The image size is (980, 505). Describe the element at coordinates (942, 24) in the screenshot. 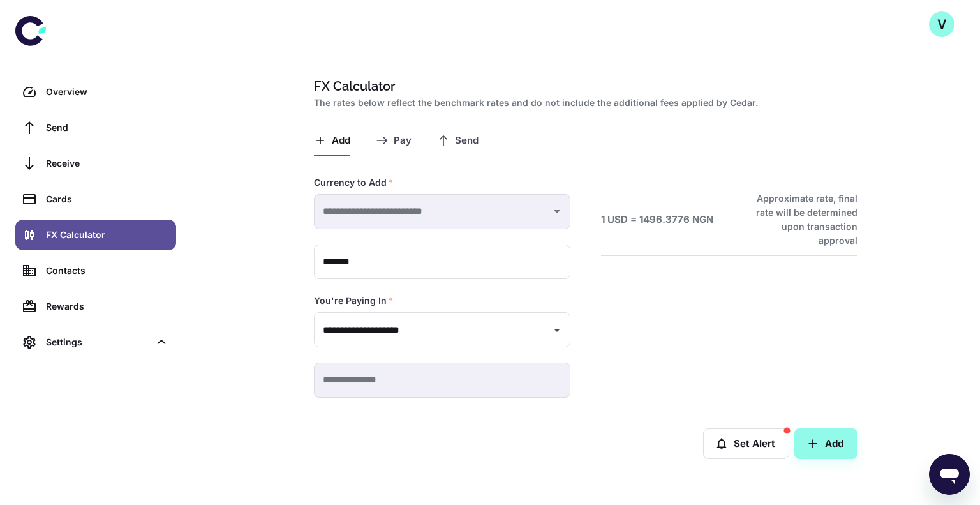

I see `button: V` at that location.